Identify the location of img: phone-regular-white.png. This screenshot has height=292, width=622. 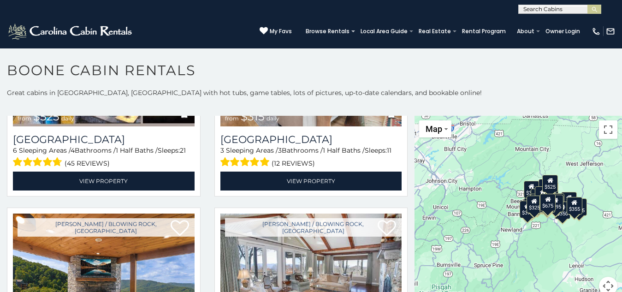
(596, 31).